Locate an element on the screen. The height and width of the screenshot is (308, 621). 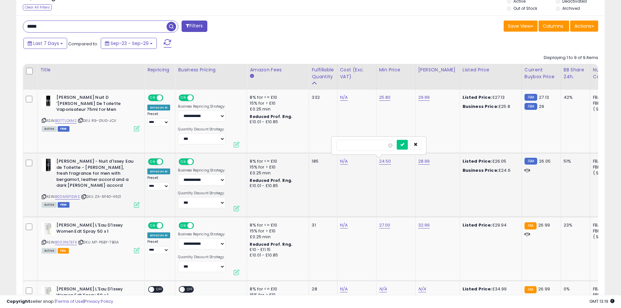
button: Filters is located at coordinates (194, 26).